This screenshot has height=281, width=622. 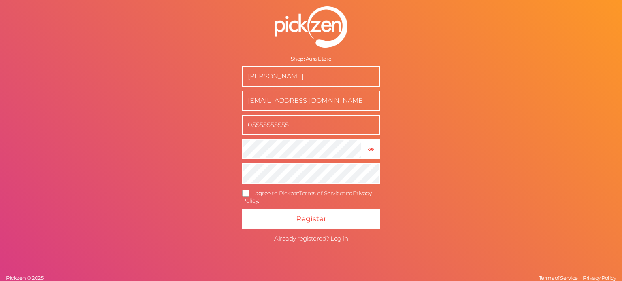 What do you see at coordinates (25, 278) in the screenshot?
I see `a: Pickzen © 2025` at bounding box center [25, 278].